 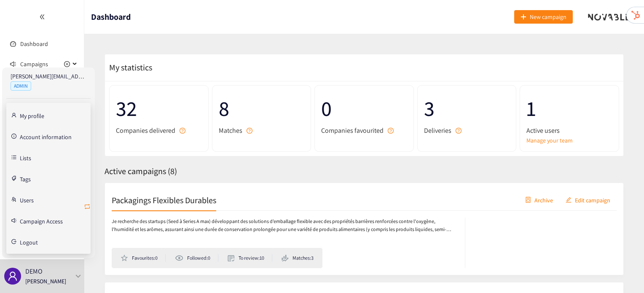 I want to click on span: logout, so click(x=14, y=242).